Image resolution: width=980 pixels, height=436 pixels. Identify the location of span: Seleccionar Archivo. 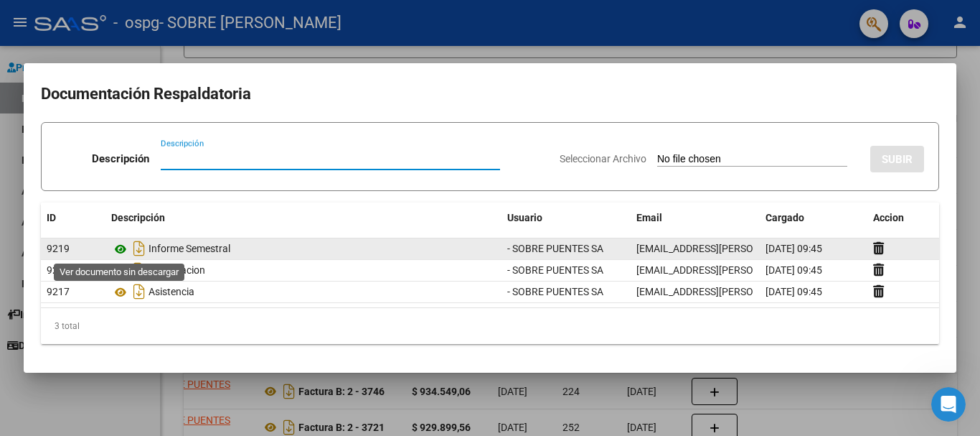
(603, 158).